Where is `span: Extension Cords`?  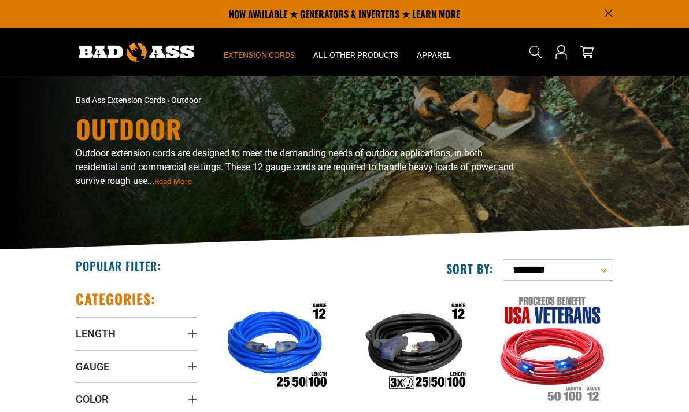
span: Extension Cords is located at coordinates (259, 55).